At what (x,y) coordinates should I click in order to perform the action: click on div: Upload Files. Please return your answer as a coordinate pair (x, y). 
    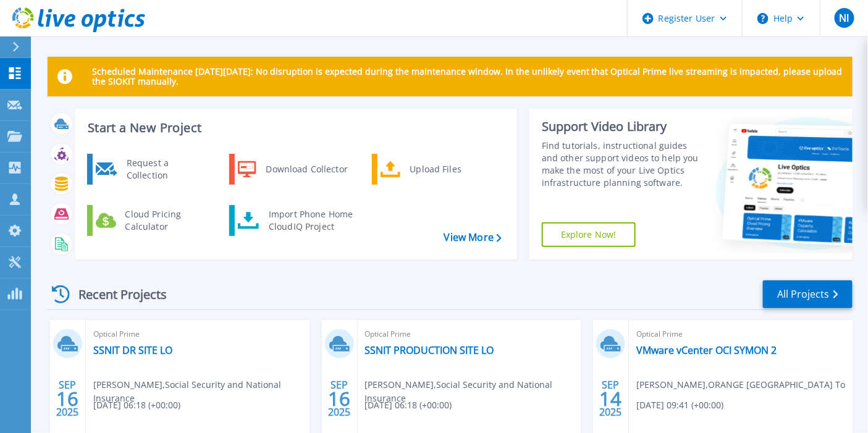
    Looking at the image, I should click on (450, 169).